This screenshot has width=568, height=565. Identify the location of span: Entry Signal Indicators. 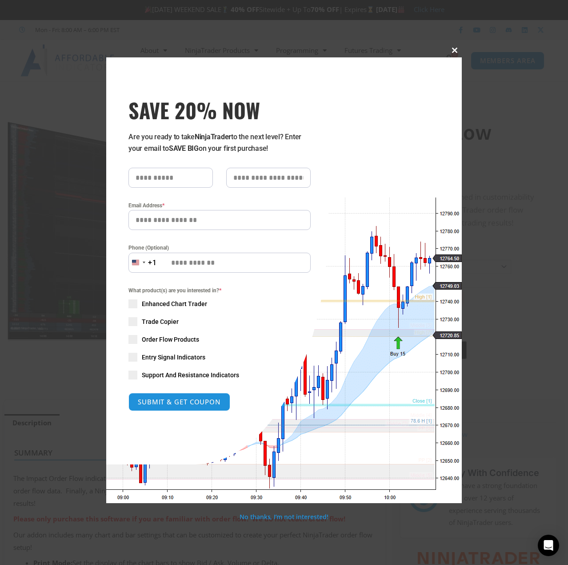
(173, 357).